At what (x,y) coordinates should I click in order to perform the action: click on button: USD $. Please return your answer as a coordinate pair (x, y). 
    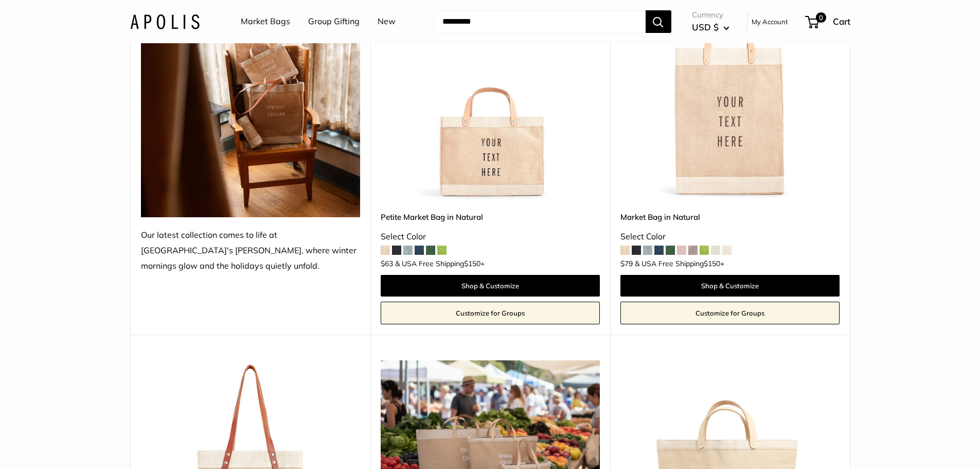
    Looking at the image, I should click on (710, 28).